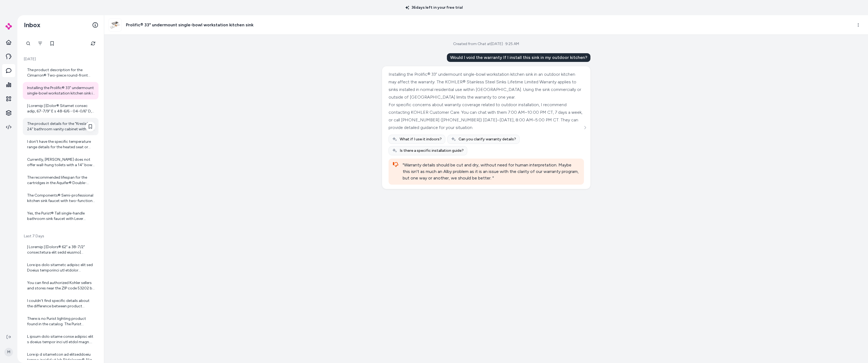 The width and height of the screenshot is (868, 363). I want to click on a: I don't have the specific temperature range details for the heated seat or water temperature of t..., so click(61, 144).